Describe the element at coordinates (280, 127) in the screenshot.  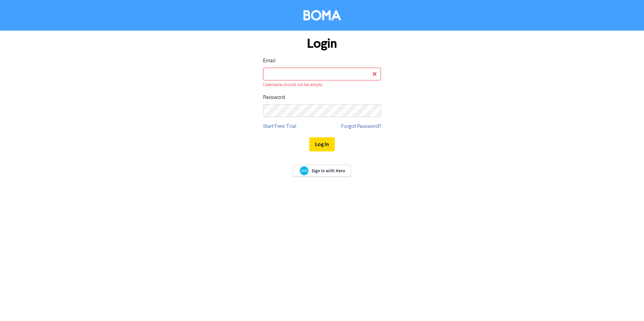
I see `a: Start Free Trial` at that location.